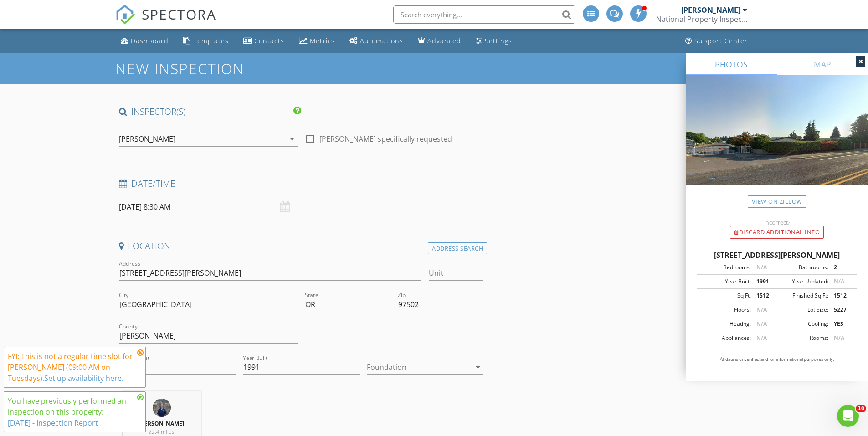 The width and height of the screenshot is (868, 436). I want to click on a: Dashboard, so click(144, 41).